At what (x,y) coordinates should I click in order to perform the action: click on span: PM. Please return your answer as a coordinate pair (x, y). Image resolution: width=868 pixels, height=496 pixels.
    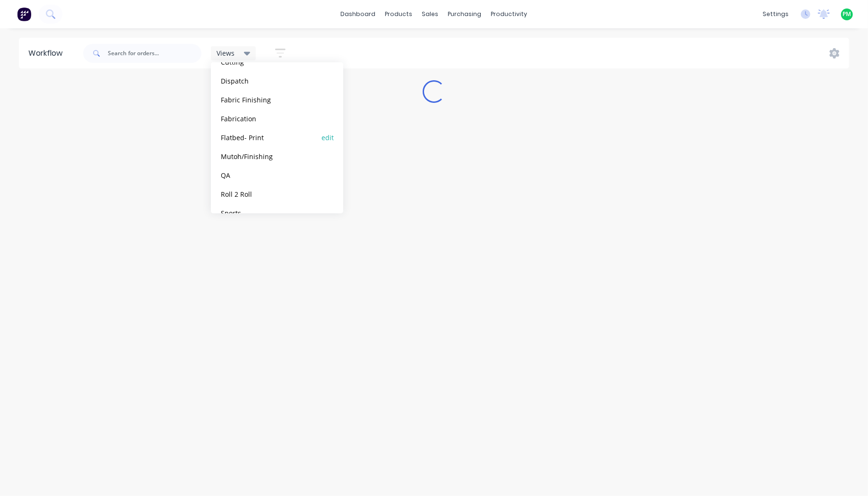
    Looking at the image, I should click on (847, 15).